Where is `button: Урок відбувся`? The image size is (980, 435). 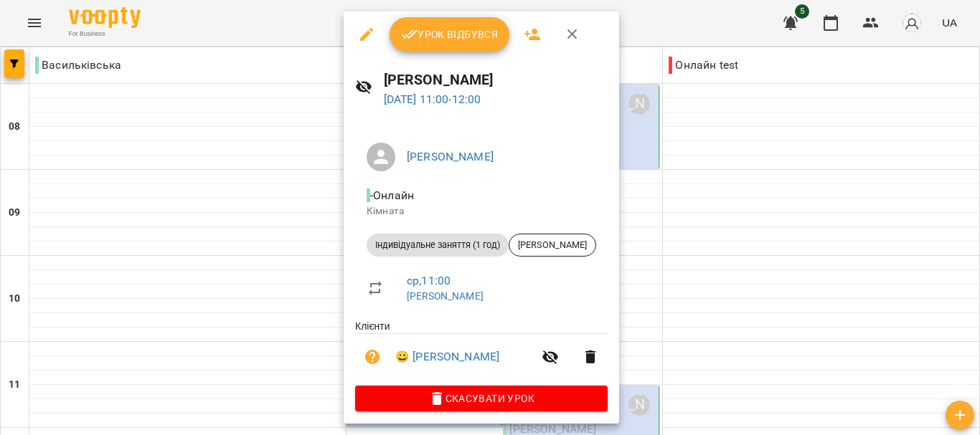
button: Урок відбувся is located at coordinates (450, 35).